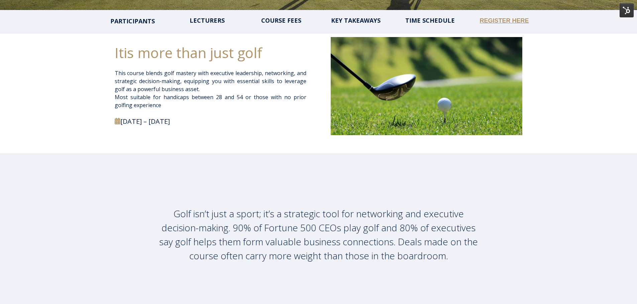 The image size is (637, 304). Describe the element at coordinates (193, 52) in the screenshot. I see `span: is more than just golf` at that location.